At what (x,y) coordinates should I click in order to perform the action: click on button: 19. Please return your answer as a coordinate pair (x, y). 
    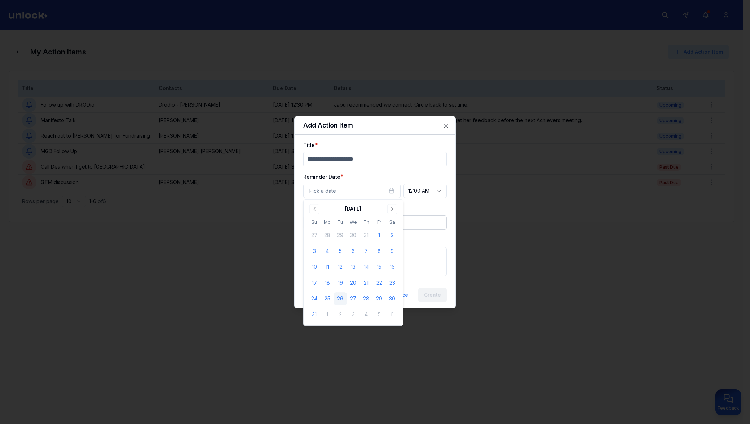
    Looking at the image, I should click on (340, 283).